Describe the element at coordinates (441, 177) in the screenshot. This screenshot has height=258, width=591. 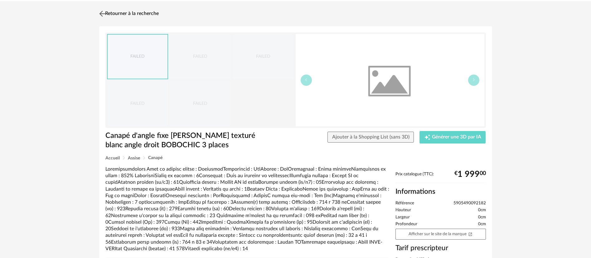
I see `div: Prix catalogue (TTC):` at that location.